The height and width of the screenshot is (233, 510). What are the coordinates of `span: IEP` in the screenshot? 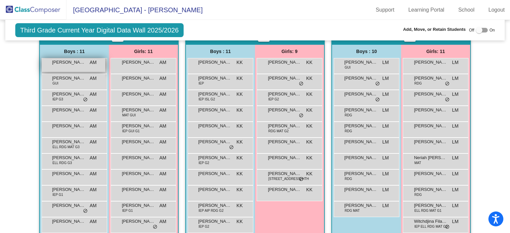 It's located at (201, 83).